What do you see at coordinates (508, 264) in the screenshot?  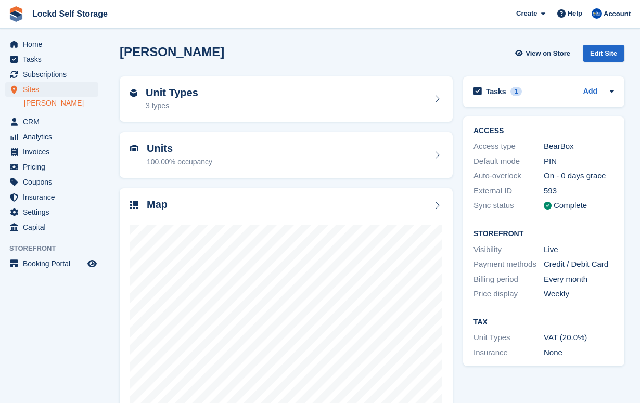 I see `div: Payment methods` at bounding box center [508, 264].